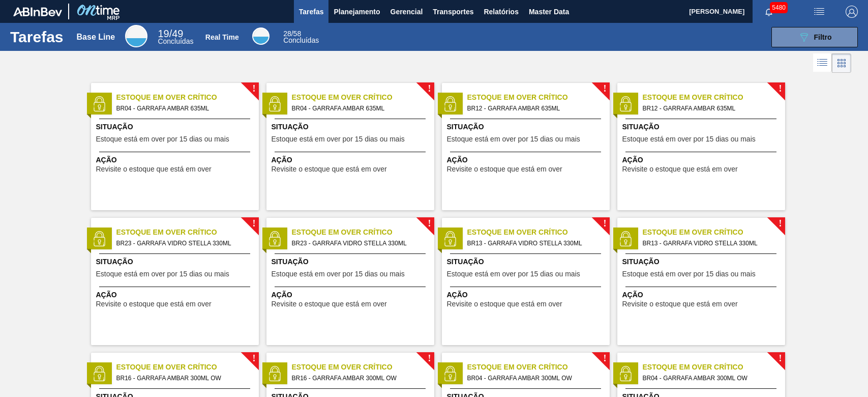 This screenshot has height=397, width=868. What do you see at coordinates (38, 12) in the screenshot?
I see `img: TNhmsLtSVTkK8tSr43FrP2fwEKptu5GPRR3wAAAABJRU5ErkJggg==` at bounding box center [38, 12].